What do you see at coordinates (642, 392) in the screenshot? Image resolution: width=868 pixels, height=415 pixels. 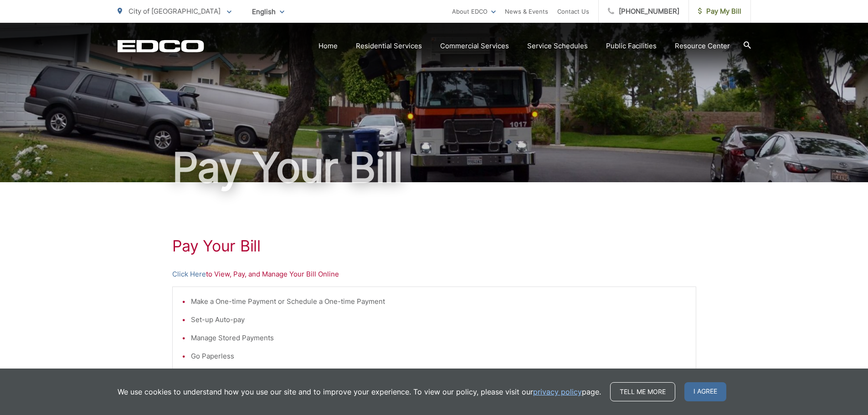 I see `a: Tell me more` at bounding box center [642, 392].